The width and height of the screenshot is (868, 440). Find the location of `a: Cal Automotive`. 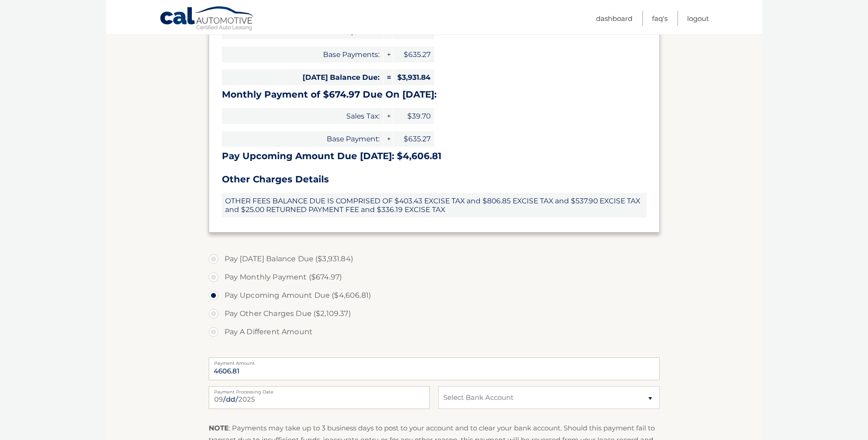

a: Cal Automotive is located at coordinates (207, 19).